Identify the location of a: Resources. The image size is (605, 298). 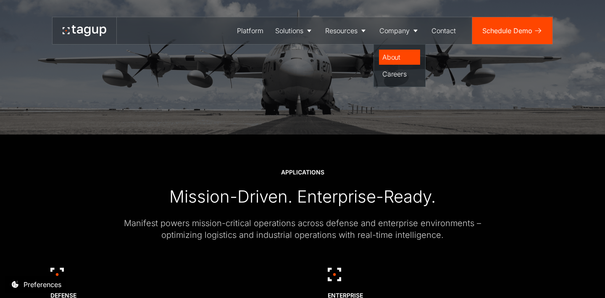
(346, 31).